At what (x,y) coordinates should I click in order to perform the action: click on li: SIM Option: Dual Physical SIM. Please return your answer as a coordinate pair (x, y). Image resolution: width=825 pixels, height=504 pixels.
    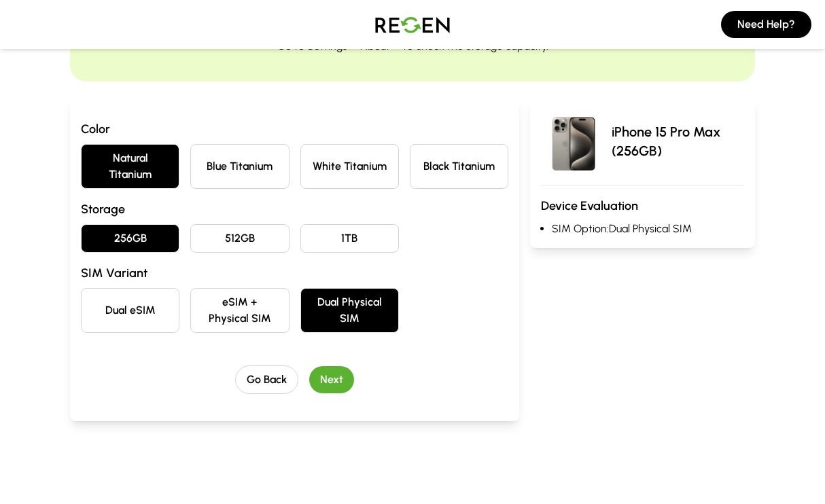
    Looking at the image, I should click on (648, 229).